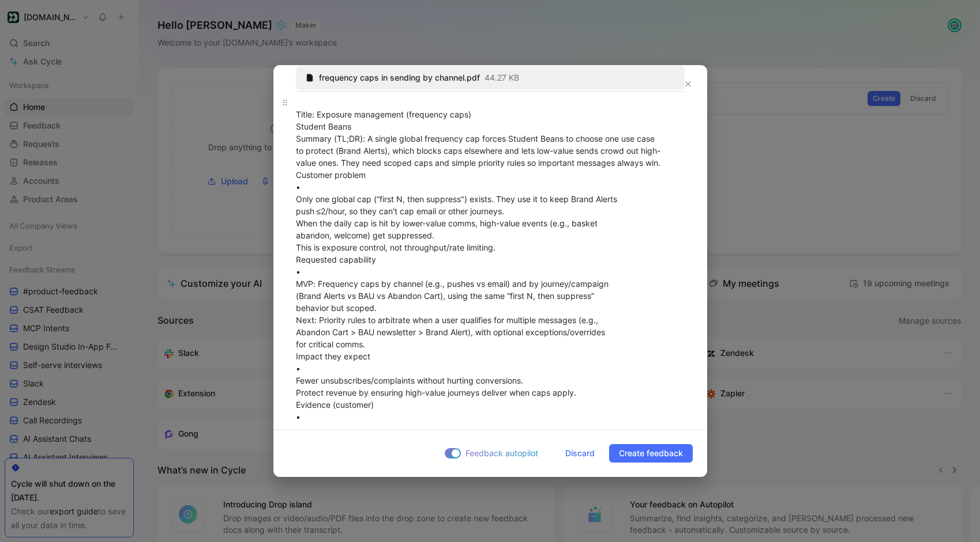  Describe the element at coordinates (579, 453) in the screenshot. I see `button: Discard` at that location.